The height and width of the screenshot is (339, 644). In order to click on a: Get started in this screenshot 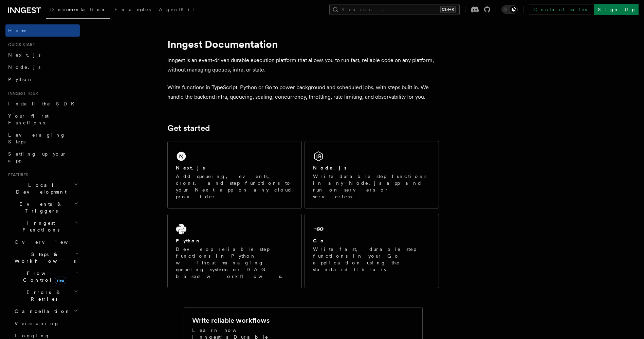, I will do `click(188, 128)`.